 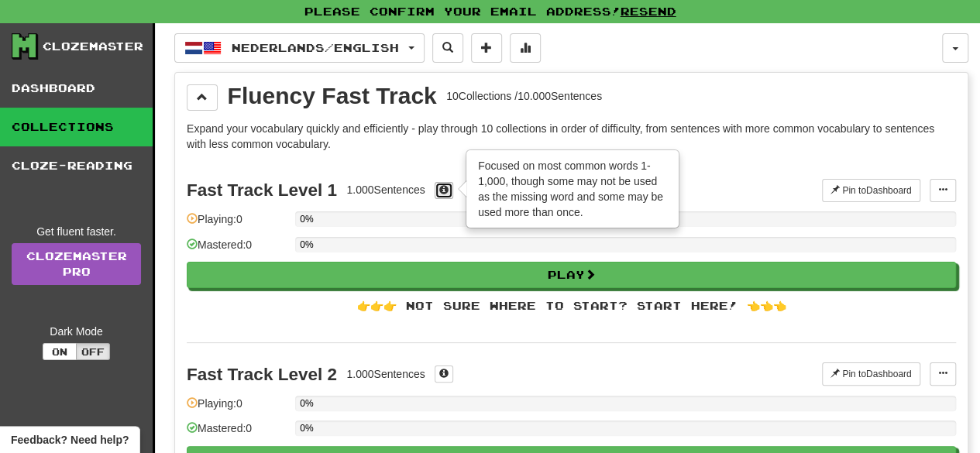 What do you see at coordinates (262, 190) in the screenshot?
I see `div: Fast Track Level 1` at bounding box center [262, 190].